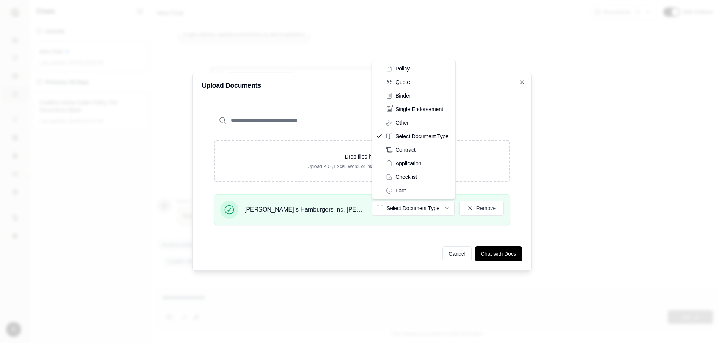 The width and height of the screenshot is (724, 343). Describe the element at coordinates (402, 82) in the screenshot. I see `span: Quote` at that location.